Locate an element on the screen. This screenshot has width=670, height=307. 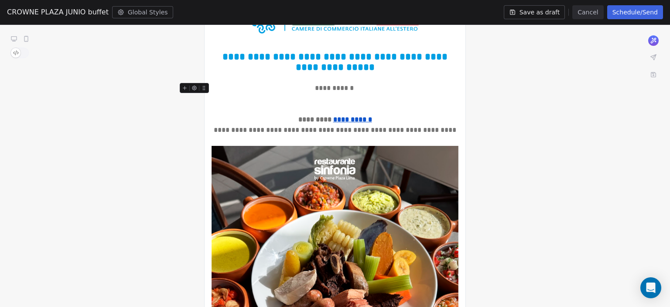
span: CROWNE PLAZA JUNIO buffet is located at coordinates (58, 12).